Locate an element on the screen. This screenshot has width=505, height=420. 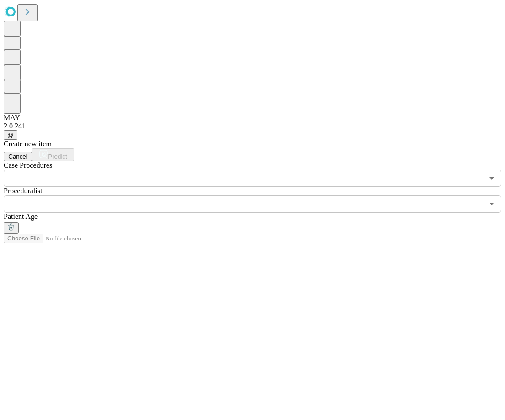
span: Cancel is located at coordinates (18, 156).